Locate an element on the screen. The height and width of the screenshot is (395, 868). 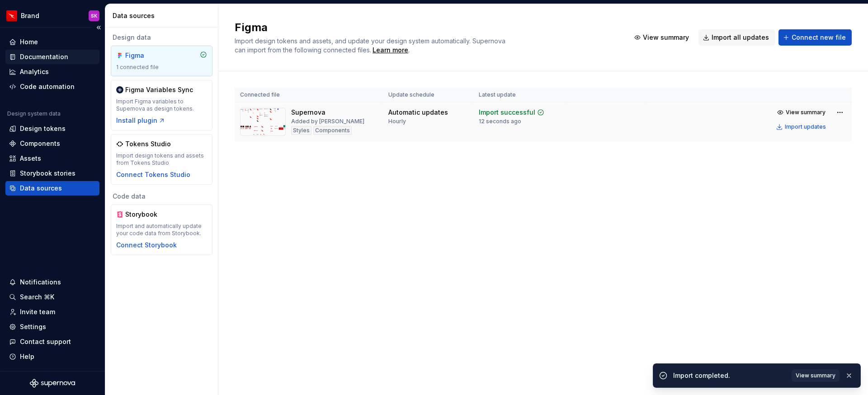
button: Collapse sidebar is located at coordinates (98, 28).